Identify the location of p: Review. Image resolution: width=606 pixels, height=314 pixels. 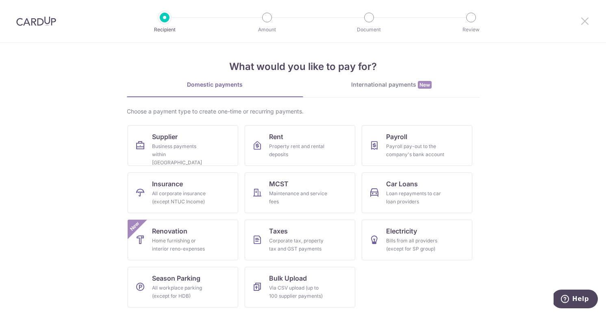
(471, 30).